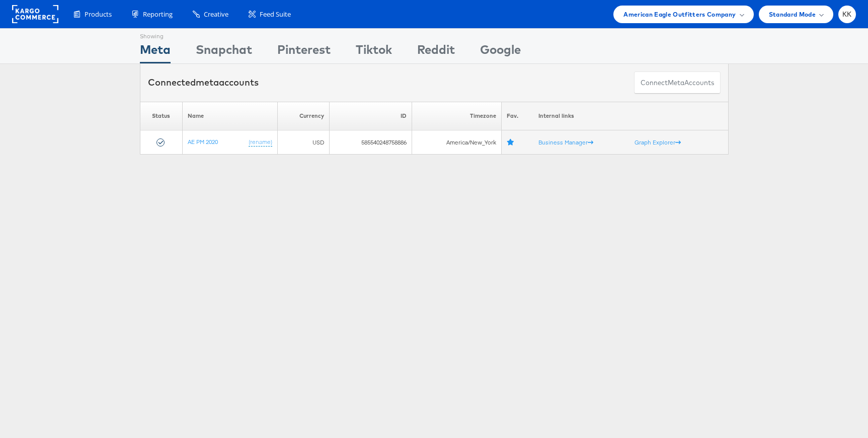 This screenshot has height=438, width=868. I want to click on button: ConnectmetaAccounts, so click(678, 82).